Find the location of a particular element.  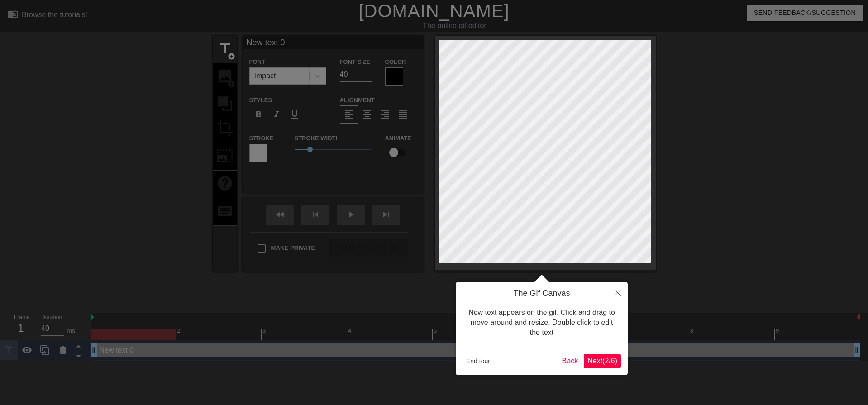

h4: The Gif Canvas is located at coordinates (541, 293).